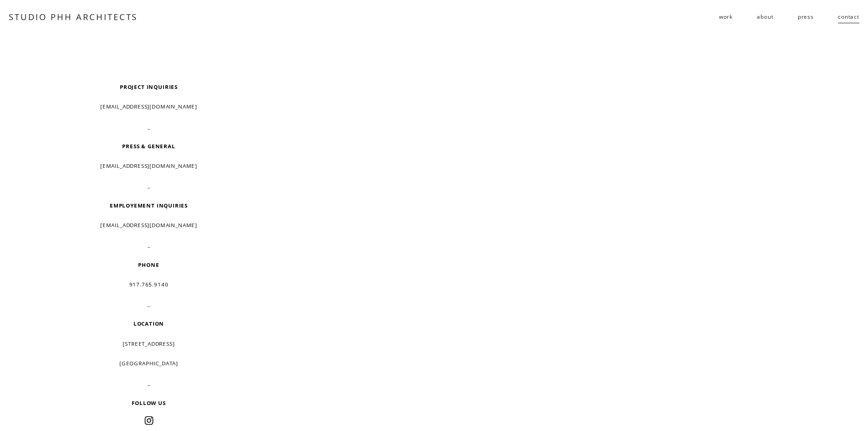 This screenshot has height=431, width=868. I want to click on span: work, so click(725, 16).